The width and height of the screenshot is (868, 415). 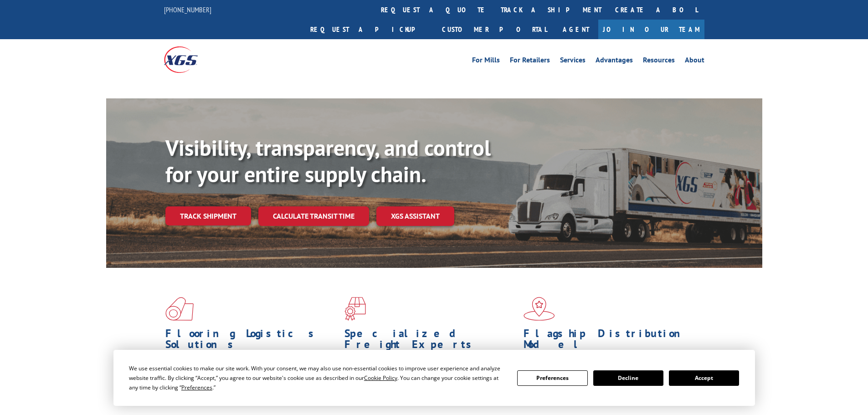 What do you see at coordinates (704, 379) in the screenshot?
I see `button: Accept` at bounding box center [704, 379].